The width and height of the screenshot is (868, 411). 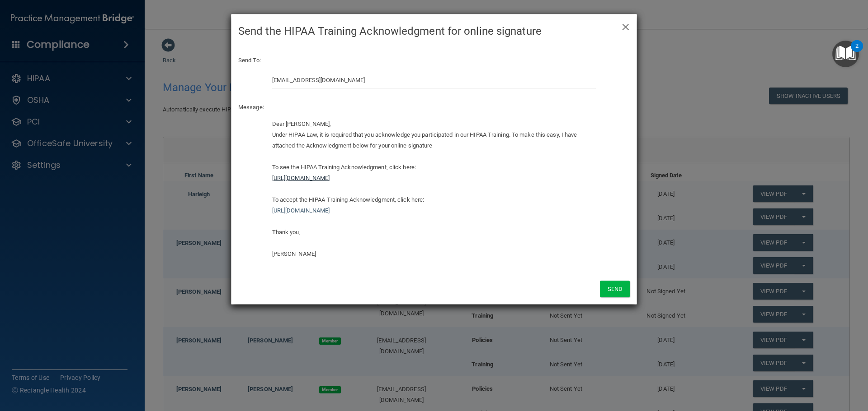 What do you see at coordinates (434, 107) in the screenshot?
I see `p: Message:` at bounding box center [434, 107].